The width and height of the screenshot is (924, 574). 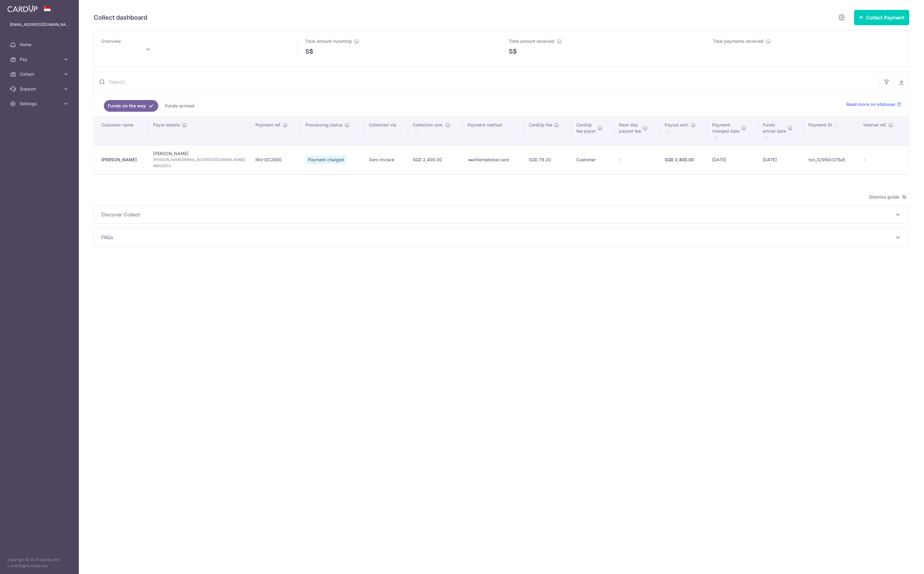 What do you see at coordinates (593, 160) in the screenshot?
I see `td: Customer` at bounding box center [593, 160].